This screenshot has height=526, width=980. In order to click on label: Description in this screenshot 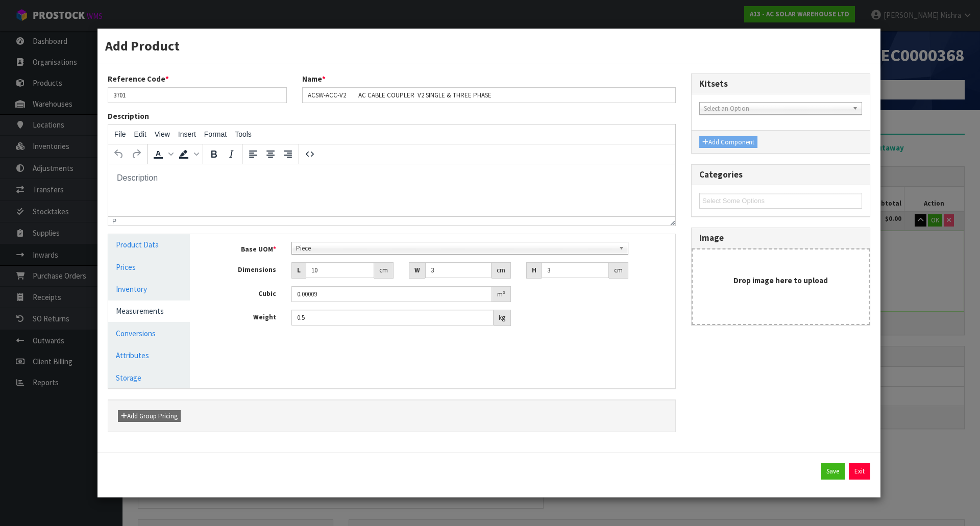, I will do `click(128, 116)`.